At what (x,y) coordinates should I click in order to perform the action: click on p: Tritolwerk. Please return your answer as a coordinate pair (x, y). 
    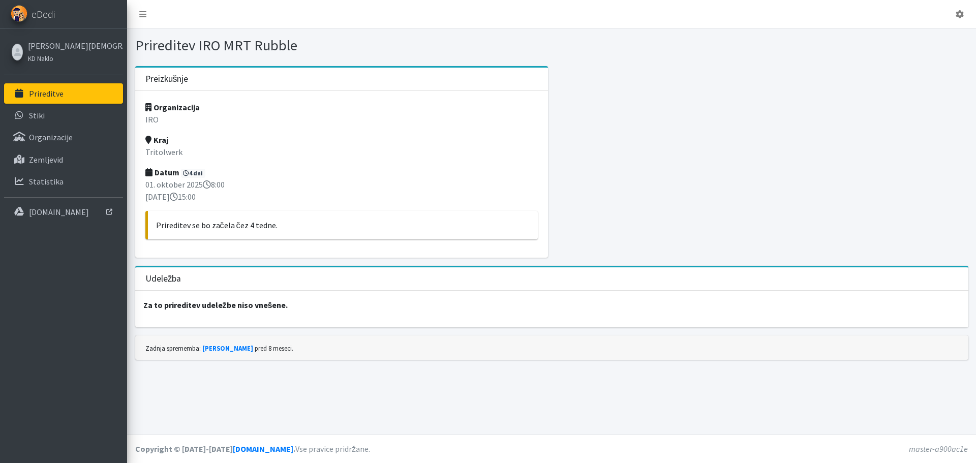
    Looking at the image, I should click on (342, 152).